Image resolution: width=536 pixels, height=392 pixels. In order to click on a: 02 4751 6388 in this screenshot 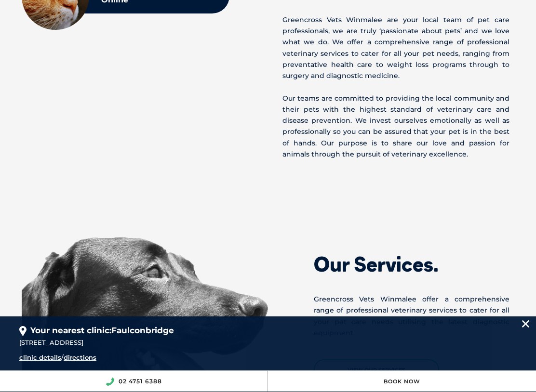, I will do `click(140, 381)`.